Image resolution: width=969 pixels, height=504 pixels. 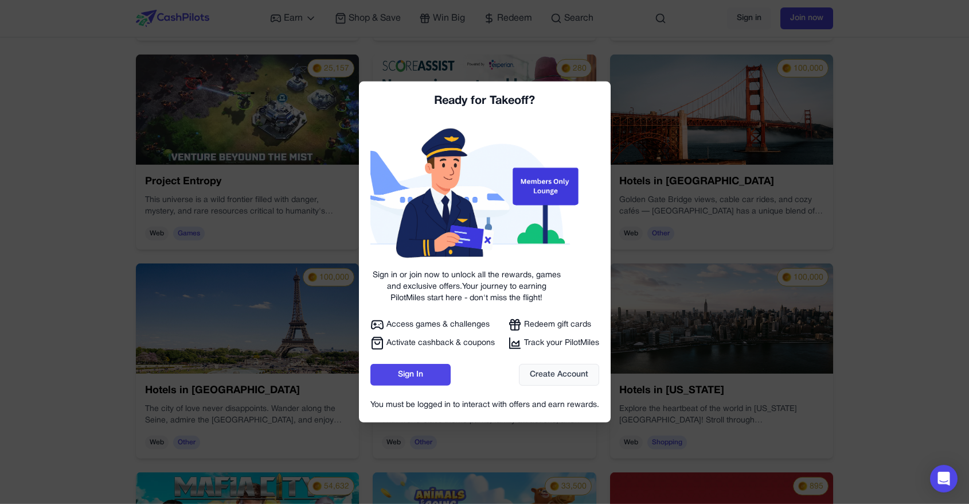 I want to click on div: Access games & challenges, so click(x=434, y=325).